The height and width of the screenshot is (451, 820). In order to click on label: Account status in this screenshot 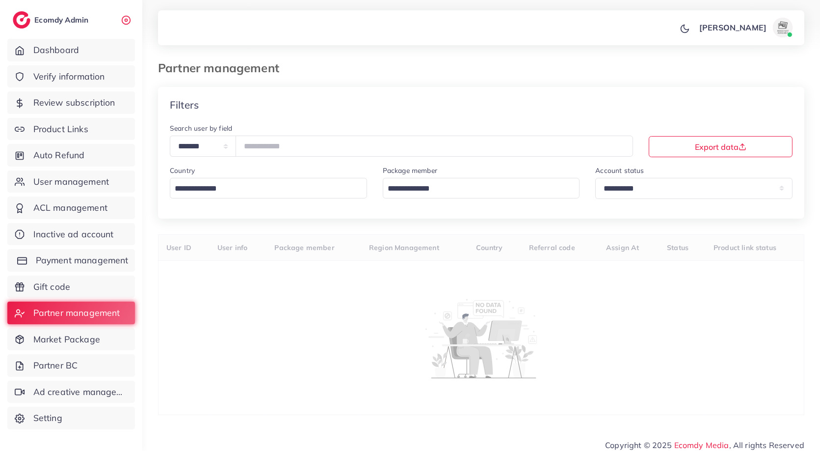, I will do `click(619, 170)`.